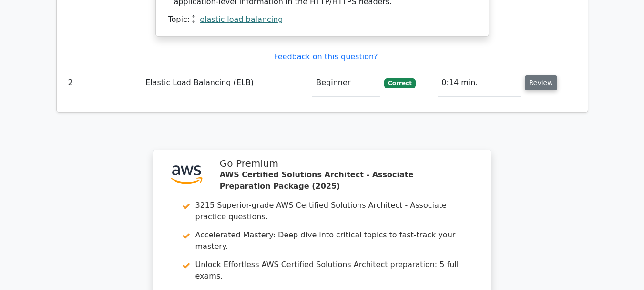  I want to click on td: Beginner, so click(346, 83).